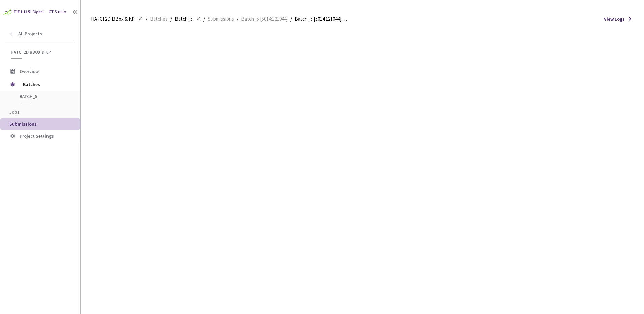 Image resolution: width=644 pixels, height=314 pixels. What do you see at coordinates (221, 19) in the screenshot?
I see `a: Submissions` at bounding box center [221, 19].